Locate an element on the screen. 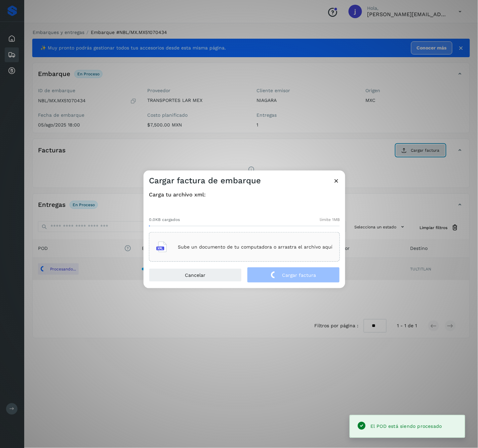  button: Cargar factura is located at coordinates (293, 275).